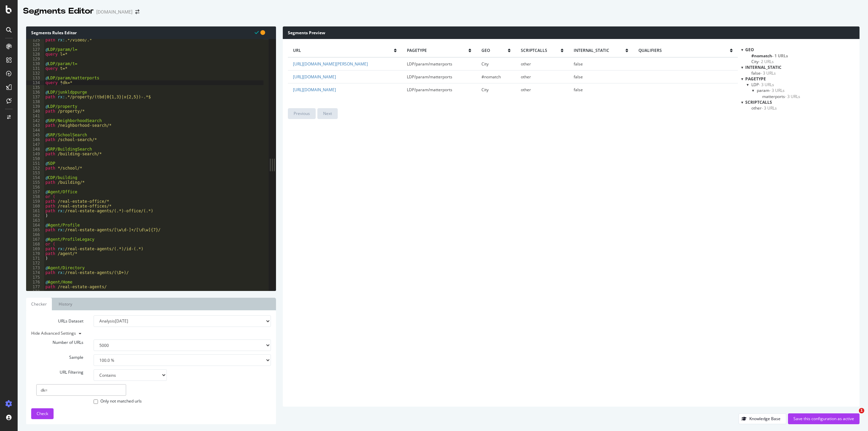 This screenshot has height=431, width=868. I want to click on div: 168, so click(35, 245).